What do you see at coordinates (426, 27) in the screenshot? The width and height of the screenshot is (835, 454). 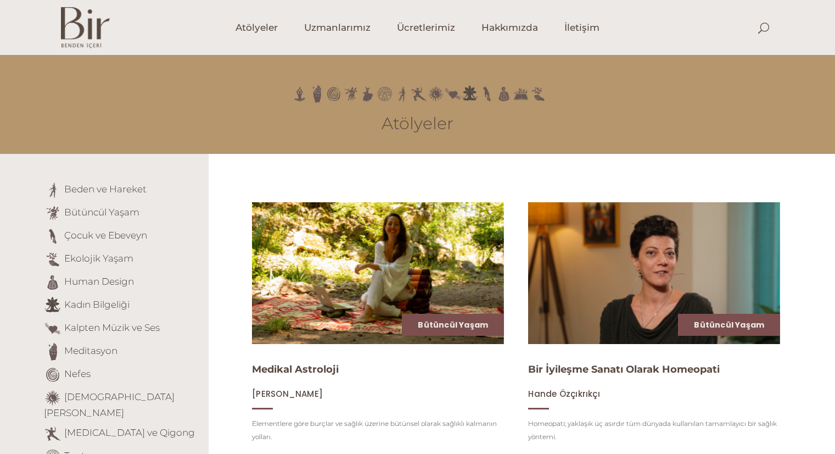 I see `span: Ücretlerimiz` at bounding box center [426, 27].